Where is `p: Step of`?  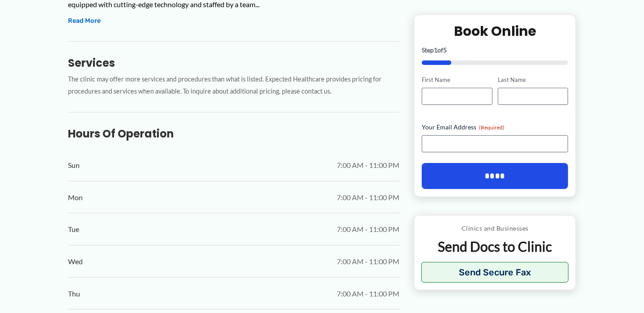 p: Step of is located at coordinates (495, 50).